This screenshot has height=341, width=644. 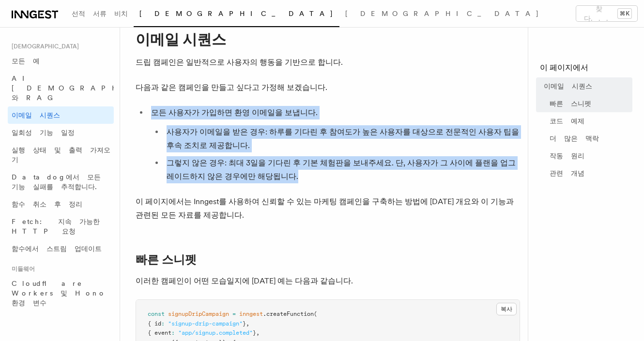 I want to click on a: 함수에서 스트림 업데이트, so click(x=61, y=249).